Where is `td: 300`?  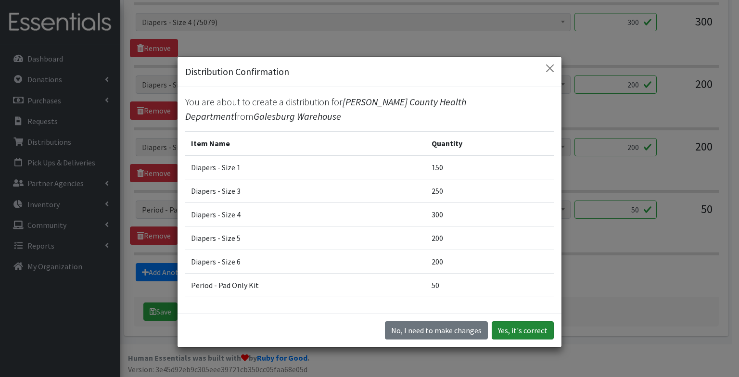 td: 300 is located at coordinates (490, 214).